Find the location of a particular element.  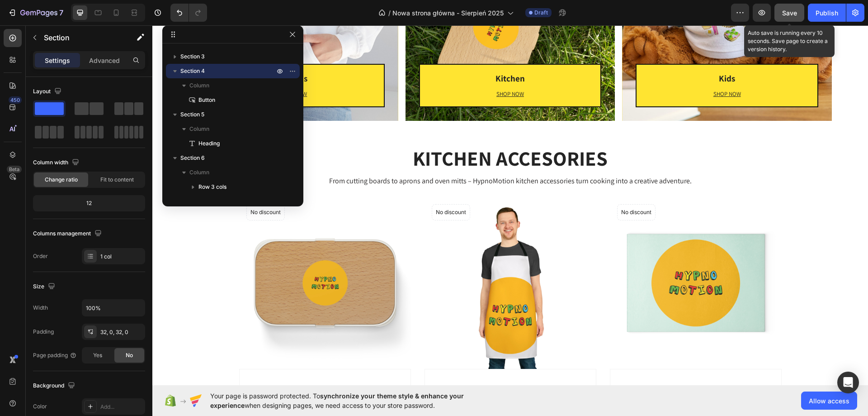

h3: Clothes is located at coordinates (141, 53).